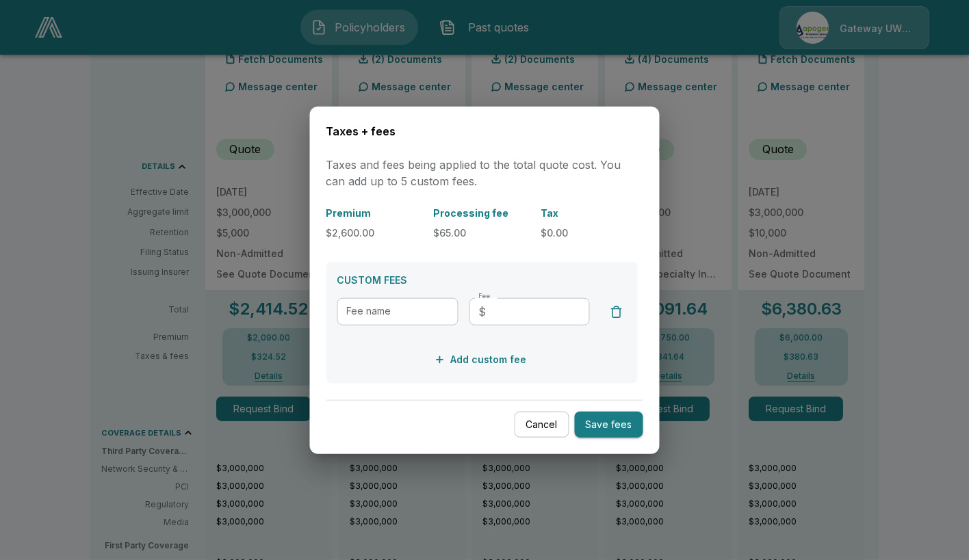 The image size is (969, 560). Describe the element at coordinates (541, 424) in the screenshot. I see `button: Cancel` at that location.